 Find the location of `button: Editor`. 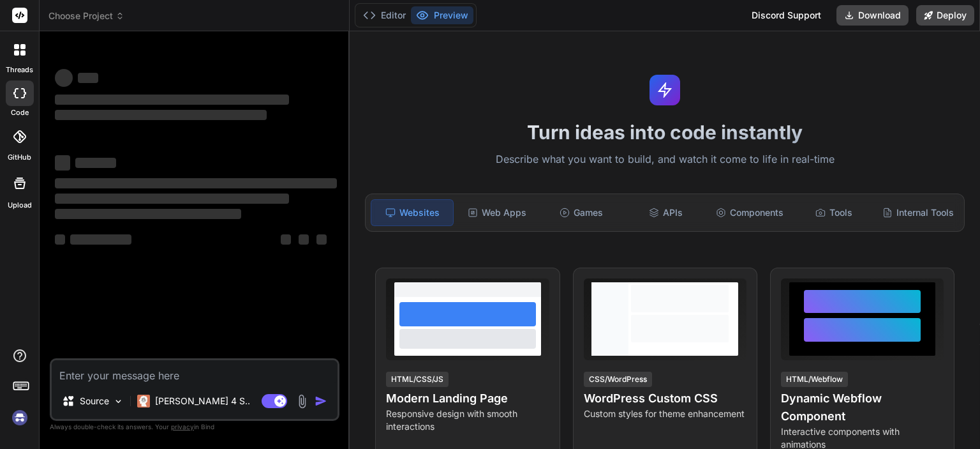

button: Editor is located at coordinates (384, 15).